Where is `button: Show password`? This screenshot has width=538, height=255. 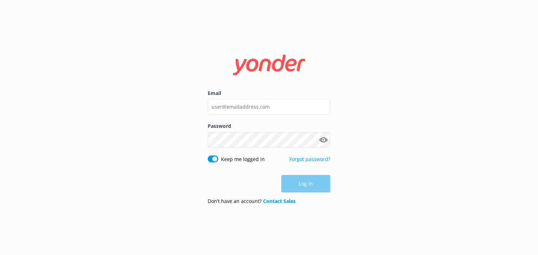
button: Show password is located at coordinates (323, 140).